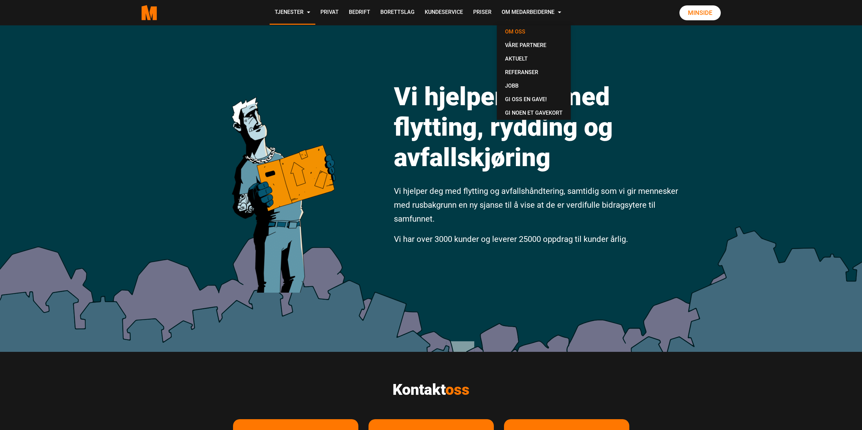 The width and height of the screenshot is (862, 430). What do you see at coordinates (457, 390) in the screenshot?
I see `span: oss` at bounding box center [457, 390].